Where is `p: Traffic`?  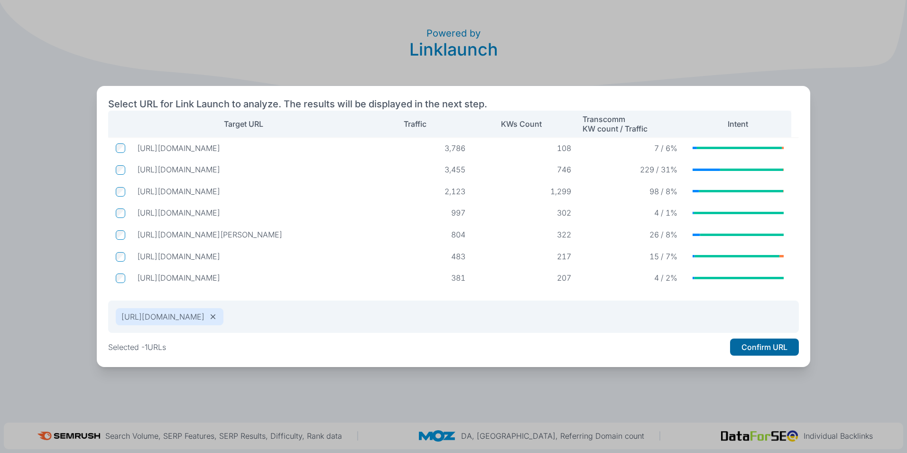
p: Traffic is located at coordinates (415, 124).